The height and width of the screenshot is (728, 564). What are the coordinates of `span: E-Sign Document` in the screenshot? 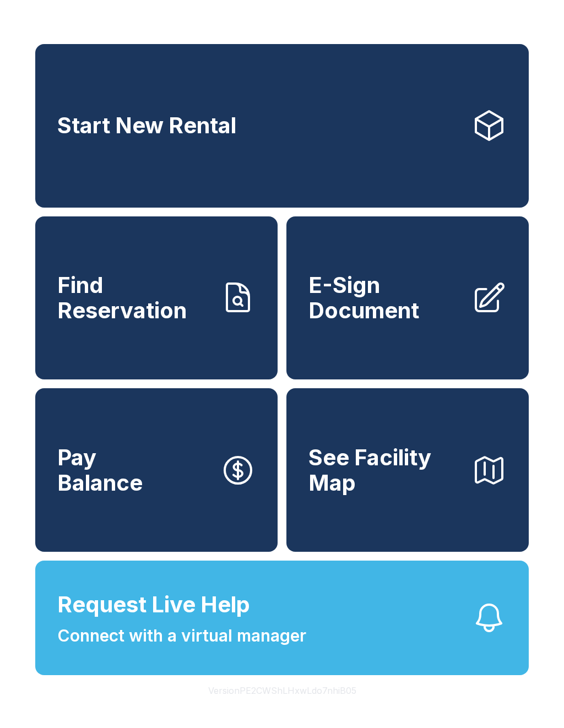 It's located at (385, 297).